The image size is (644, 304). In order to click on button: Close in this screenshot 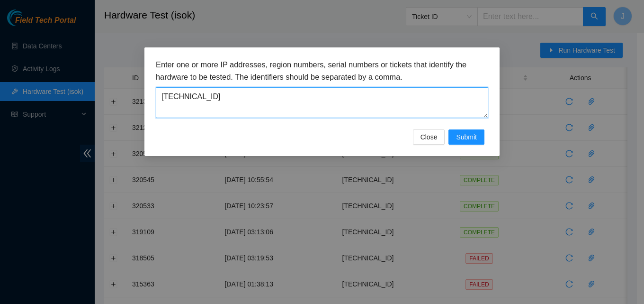, I will do `click(429, 137)`.